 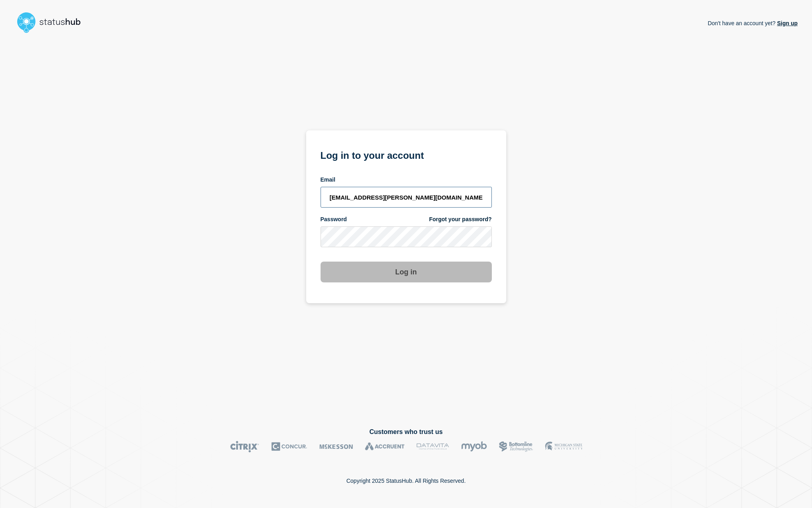 What do you see at coordinates (460, 219) in the screenshot?
I see `a: Forgot your password?` at bounding box center [460, 219].